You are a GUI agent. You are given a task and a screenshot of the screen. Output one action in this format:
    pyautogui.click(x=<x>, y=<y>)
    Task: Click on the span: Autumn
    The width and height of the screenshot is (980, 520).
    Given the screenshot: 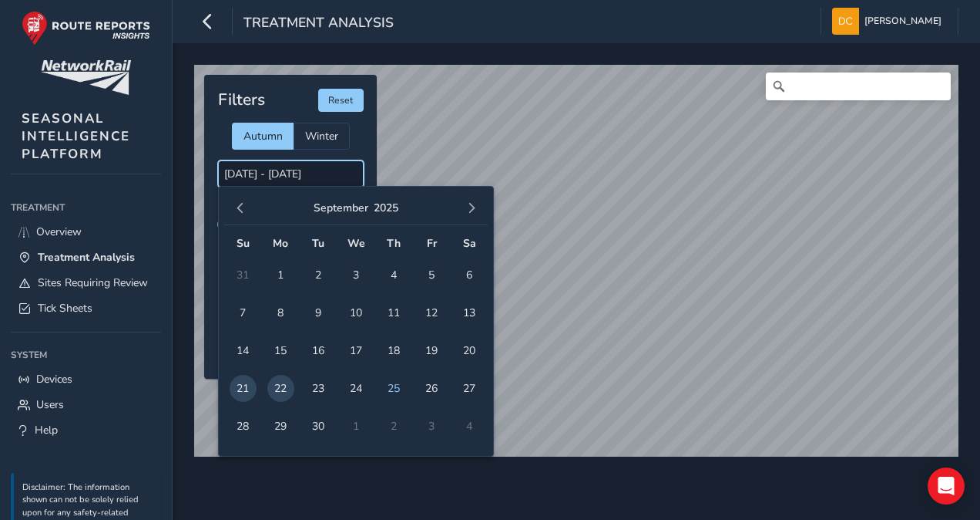 What is the action you would take?
    pyautogui.click(x=263, y=136)
    